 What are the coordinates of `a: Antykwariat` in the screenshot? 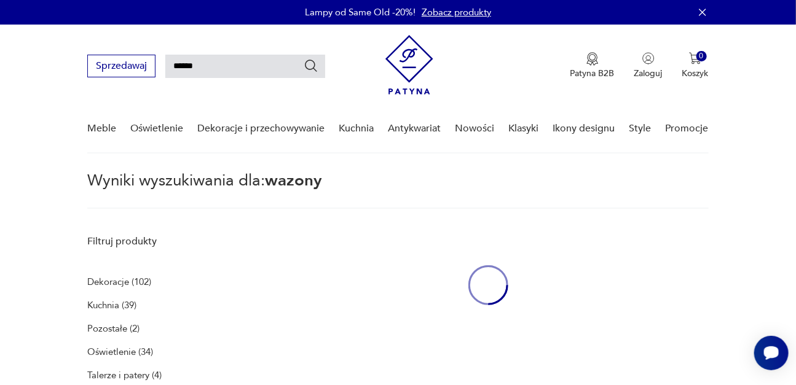 It's located at (414, 128).